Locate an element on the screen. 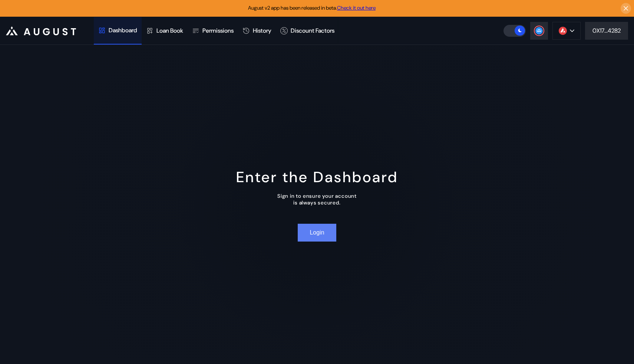 The height and width of the screenshot is (364, 634). img: chain logo is located at coordinates (563, 31).